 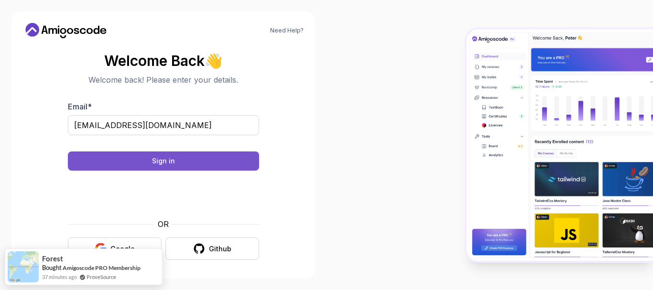 I want to click on span: Forest, so click(x=53, y=259).